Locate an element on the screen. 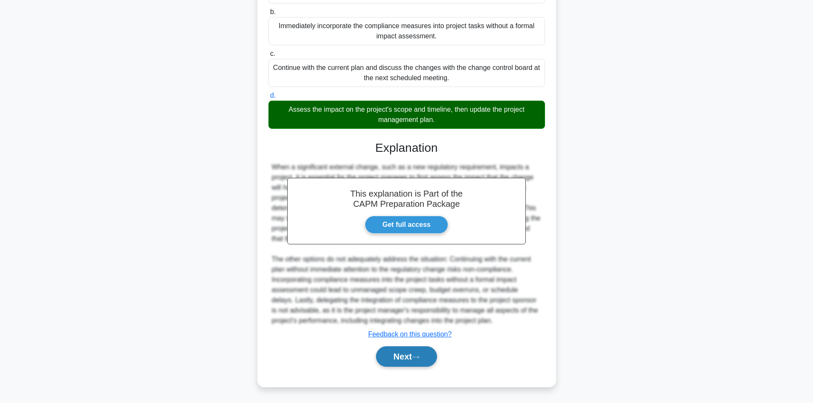 The image size is (813, 403). button: Next is located at coordinates (406, 357).